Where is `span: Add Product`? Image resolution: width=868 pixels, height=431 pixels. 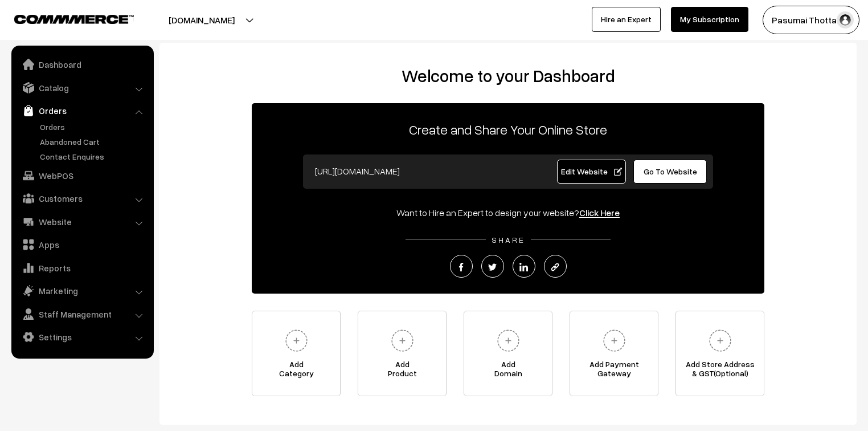 span: Add Product is located at coordinates (402, 371).